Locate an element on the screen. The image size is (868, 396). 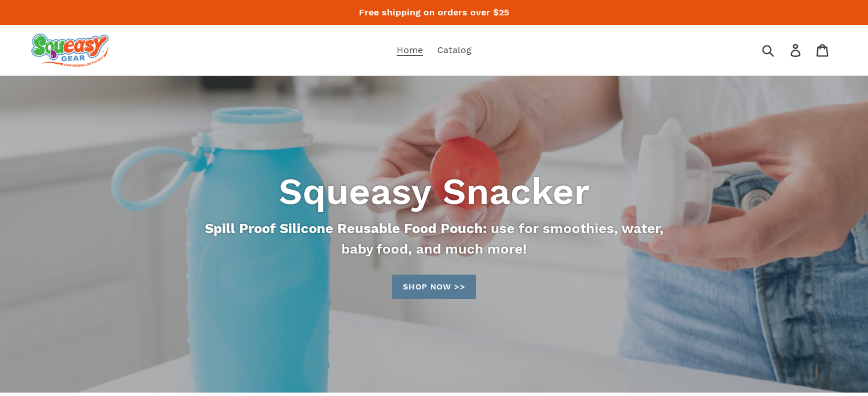
input: Search is located at coordinates (782, 50).